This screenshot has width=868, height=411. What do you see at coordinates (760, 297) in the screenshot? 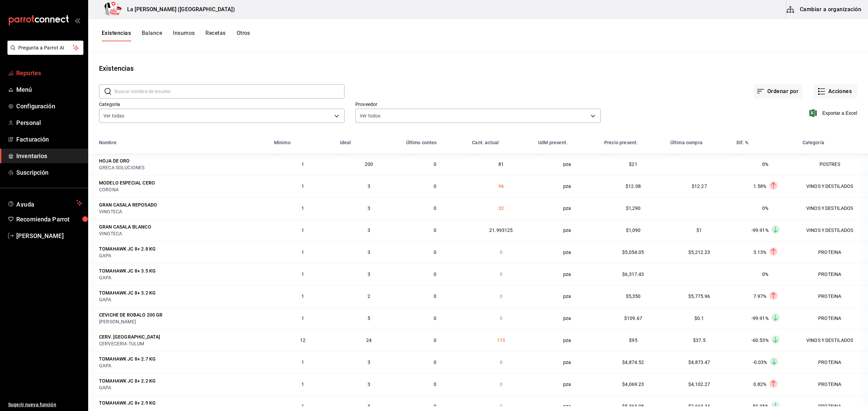
I see `span: 7.97%` at bounding box center [760, 297].